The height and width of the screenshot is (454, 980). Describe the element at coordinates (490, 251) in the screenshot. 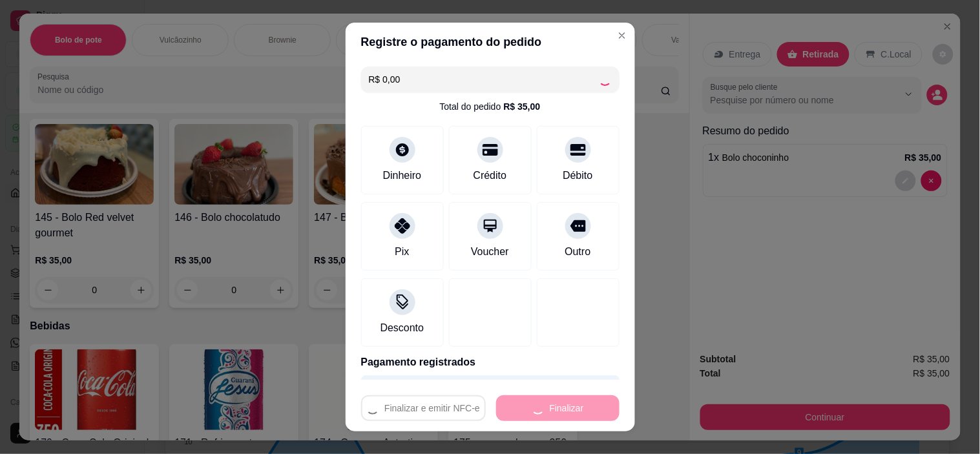

I see `div: Voucher` at that location.